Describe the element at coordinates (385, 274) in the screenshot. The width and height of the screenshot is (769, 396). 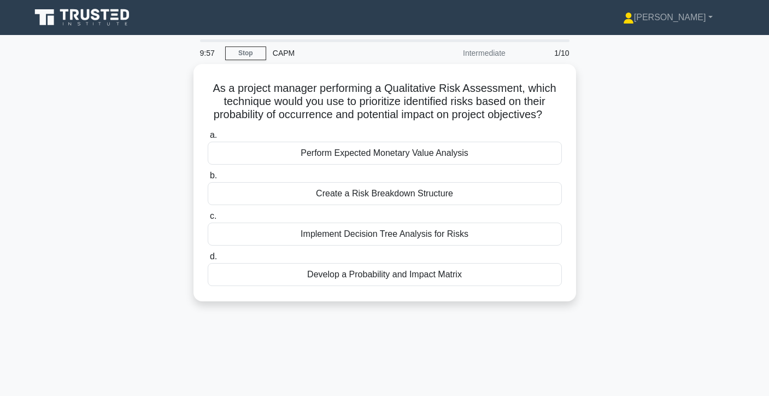
I see `div: Develop a Probability and Impact Matrix` at that location.